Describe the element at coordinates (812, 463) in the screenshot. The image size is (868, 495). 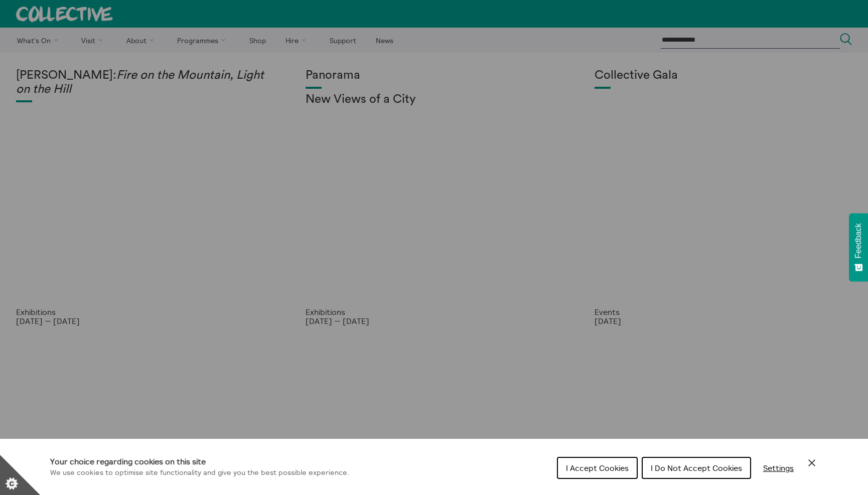
I see `button: Close Cookie Control` at that location.